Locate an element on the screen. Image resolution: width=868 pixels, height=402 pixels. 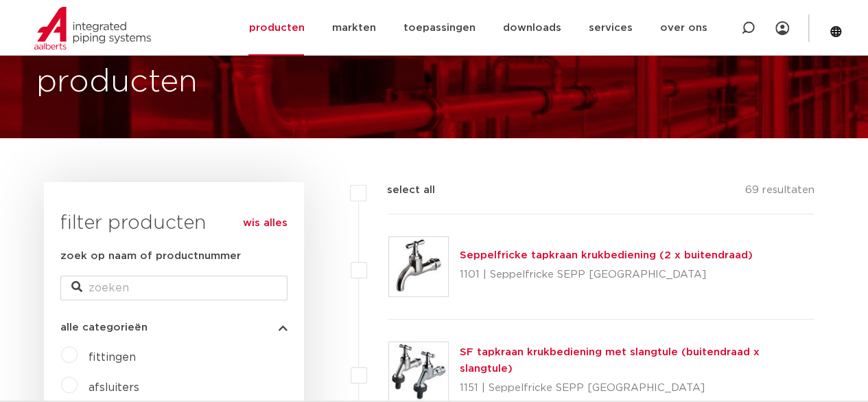
label: zoek op naam of productnummer is located at coordinates (150, 257).